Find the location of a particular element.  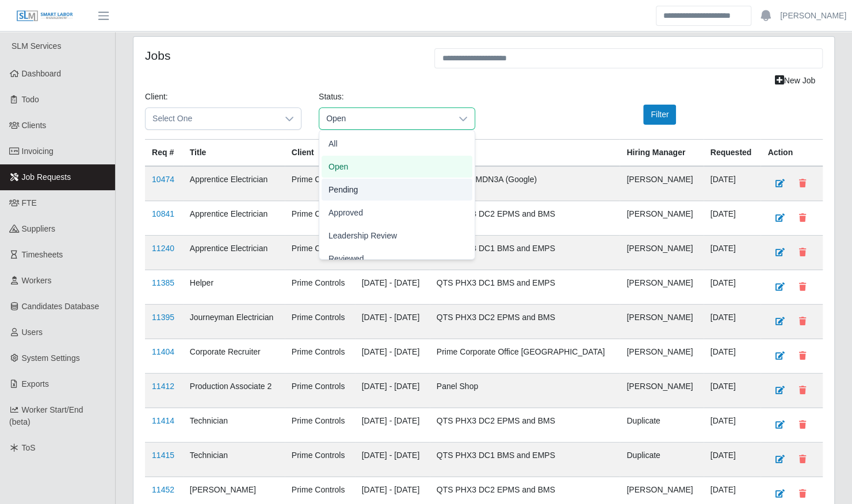

li: Open is located at coordinates (397, 167).